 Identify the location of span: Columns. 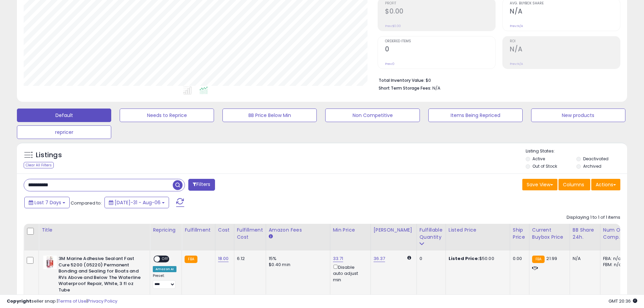
(573, 184).